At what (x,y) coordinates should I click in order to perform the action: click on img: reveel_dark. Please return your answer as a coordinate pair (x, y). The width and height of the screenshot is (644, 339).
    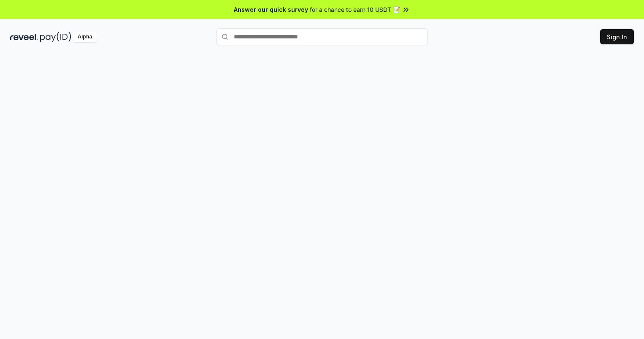
    Looking at the image, I should click on (24, 37).